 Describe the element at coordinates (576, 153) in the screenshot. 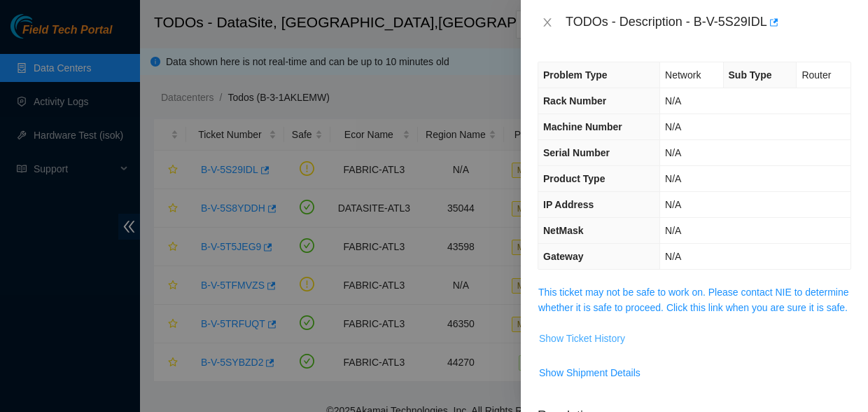

I see `span: Serial Number` at that location.